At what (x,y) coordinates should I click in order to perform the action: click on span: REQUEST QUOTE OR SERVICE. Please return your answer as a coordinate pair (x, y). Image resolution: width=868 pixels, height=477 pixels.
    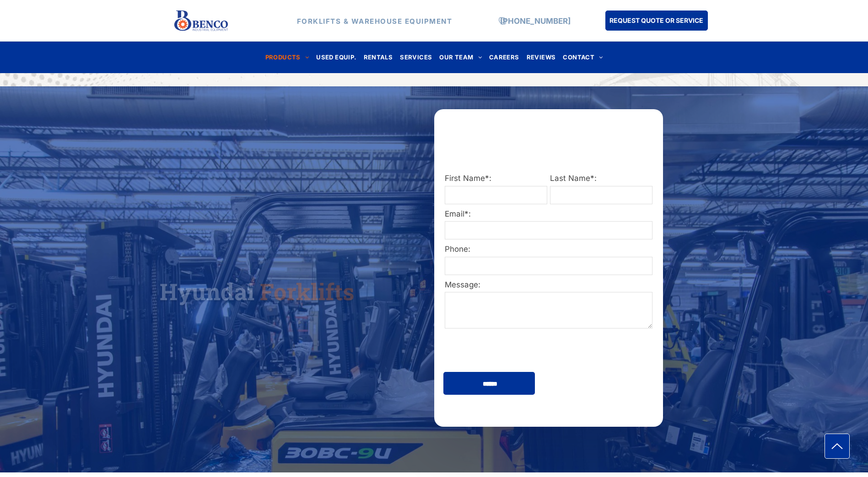
    Looking at the image, I should click on (656, 20).